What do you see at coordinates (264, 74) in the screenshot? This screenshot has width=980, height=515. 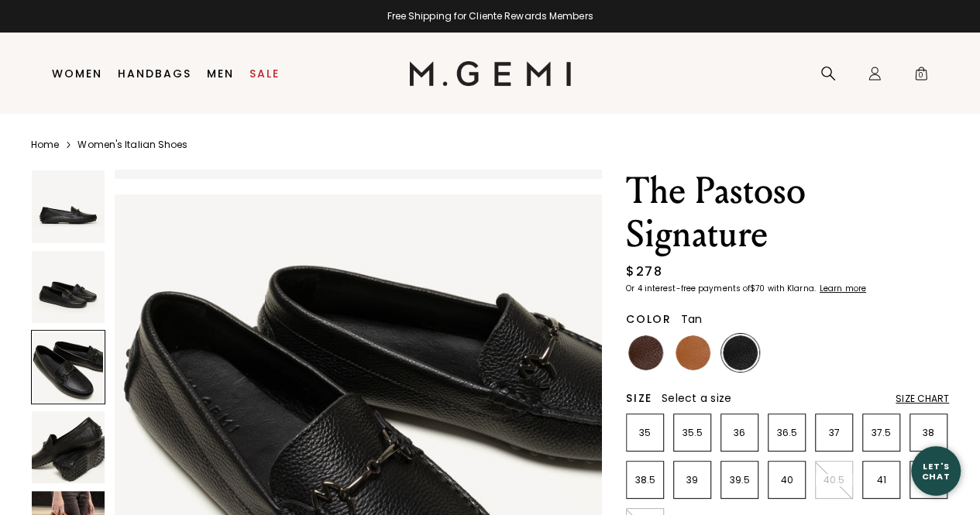 I see `a: Sale` at bounding box center [264, 74].